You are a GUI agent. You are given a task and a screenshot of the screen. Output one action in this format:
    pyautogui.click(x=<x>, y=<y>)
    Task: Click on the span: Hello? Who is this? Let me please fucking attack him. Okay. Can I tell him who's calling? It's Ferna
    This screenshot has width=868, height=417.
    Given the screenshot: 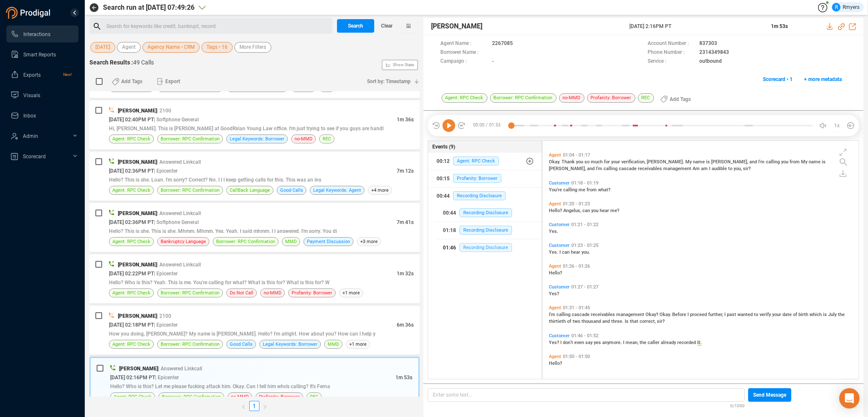 What is the action you would take?
    pyautogui.click(x=220, y=387)
    